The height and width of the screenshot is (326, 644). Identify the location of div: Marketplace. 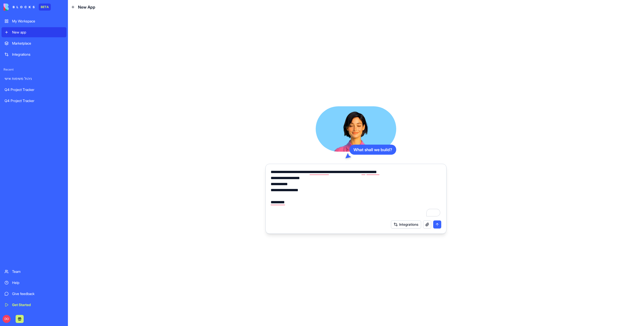
(38, 43).